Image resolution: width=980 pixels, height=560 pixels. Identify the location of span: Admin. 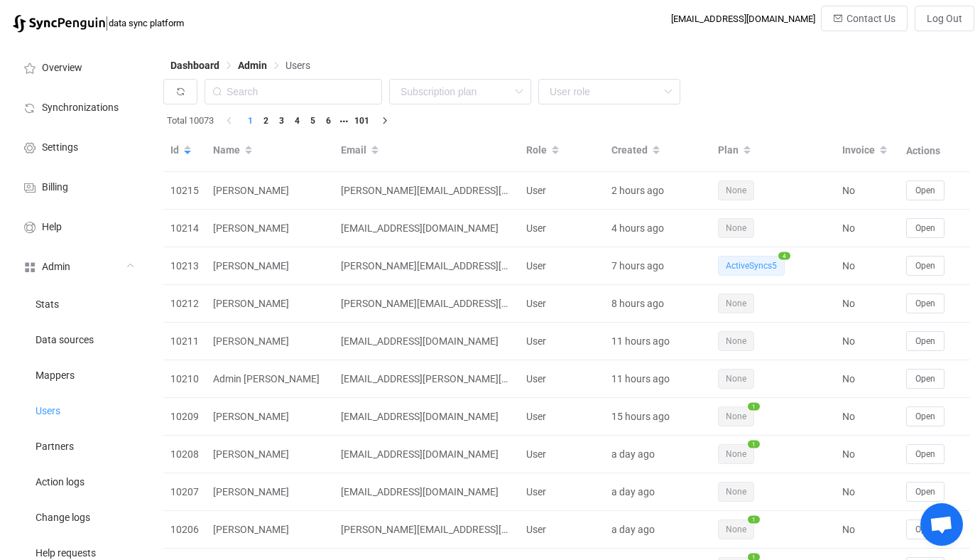
(252, 66).